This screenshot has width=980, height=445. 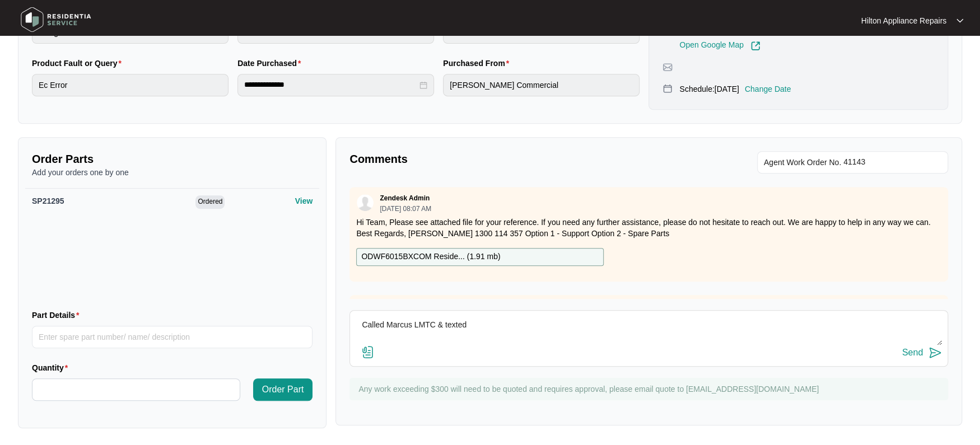 I want to click on a: Open Google Map, so click(x=720, y=46).